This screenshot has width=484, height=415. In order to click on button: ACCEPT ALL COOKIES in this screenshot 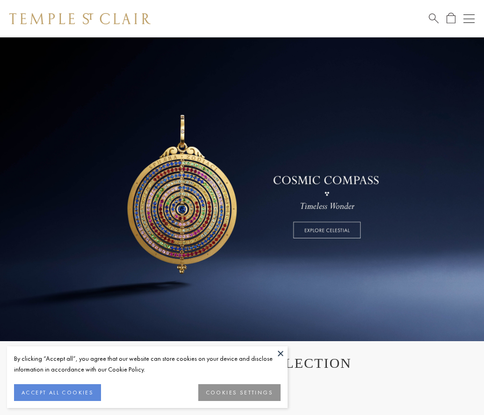, I will do `click(58, 393)`.